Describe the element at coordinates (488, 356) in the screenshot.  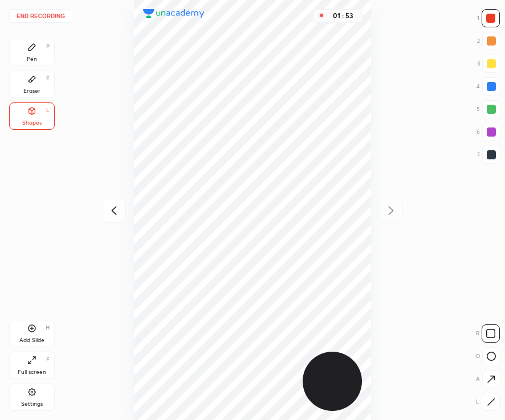
I see `div: O` at that location.